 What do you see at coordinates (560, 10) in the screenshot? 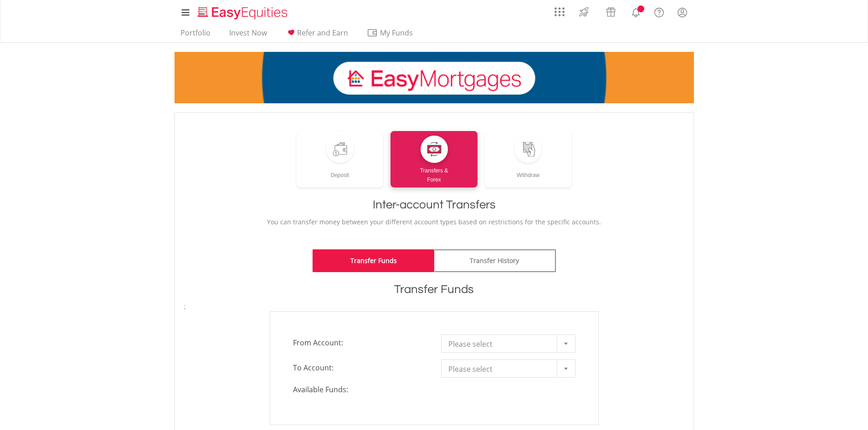
I see `a: AppsGrid` at bounding box center [560, 10].